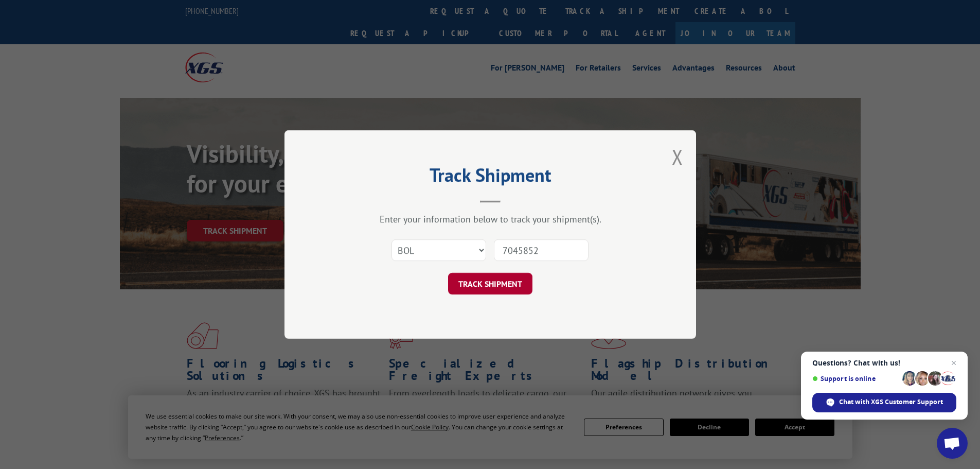  Describe the element at coordinates (541, 250) in the screenshot. I see `input: Number(s)` at that location.